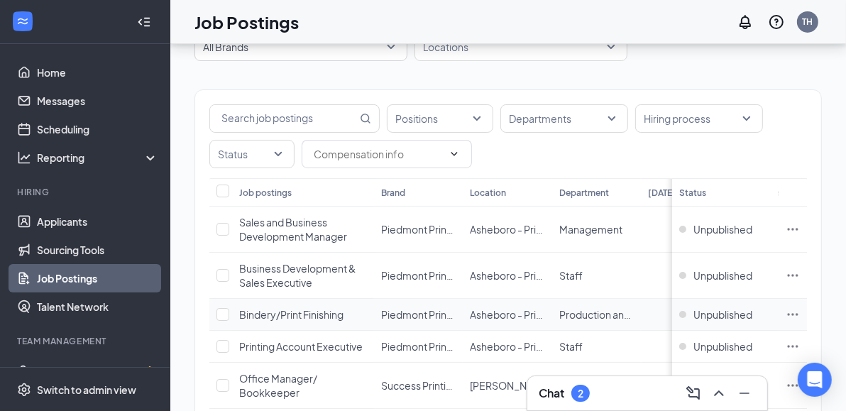 The image size is (846, 411). I want to click on a: Job Postings, so click(97, 278).